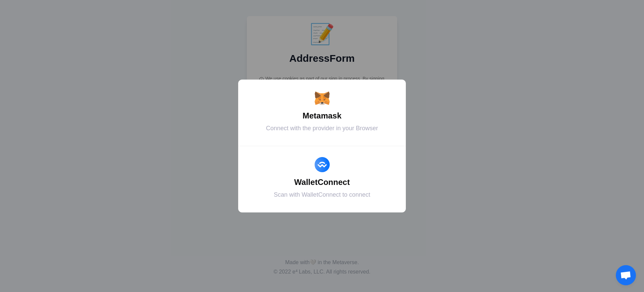  I want to click on div: Scan with WalletConnect to connect, so click(322, 194).